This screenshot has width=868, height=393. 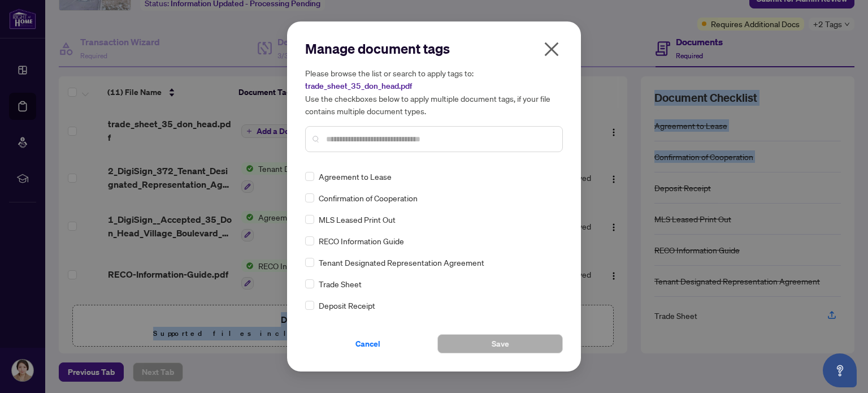 I want to click on span: Cancel, so click(x=367, y=344).